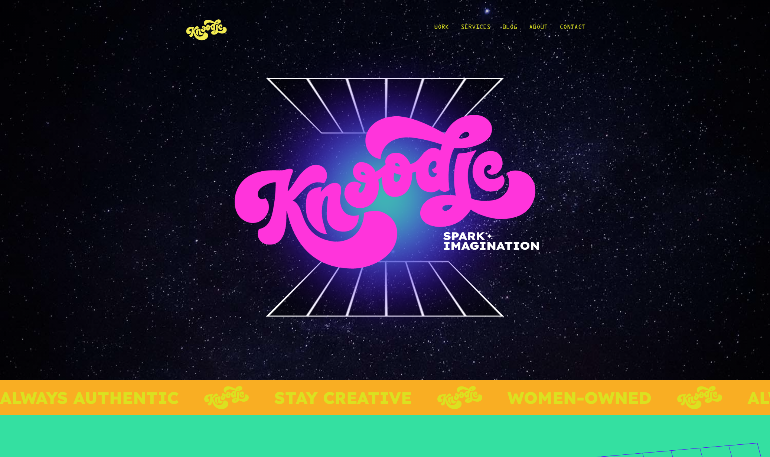 Image resolution: width=770 pixels, height=457 pixels. Describe the element at coordinates (572, 29) in the screenshot. I see `a: Contact` at that location.